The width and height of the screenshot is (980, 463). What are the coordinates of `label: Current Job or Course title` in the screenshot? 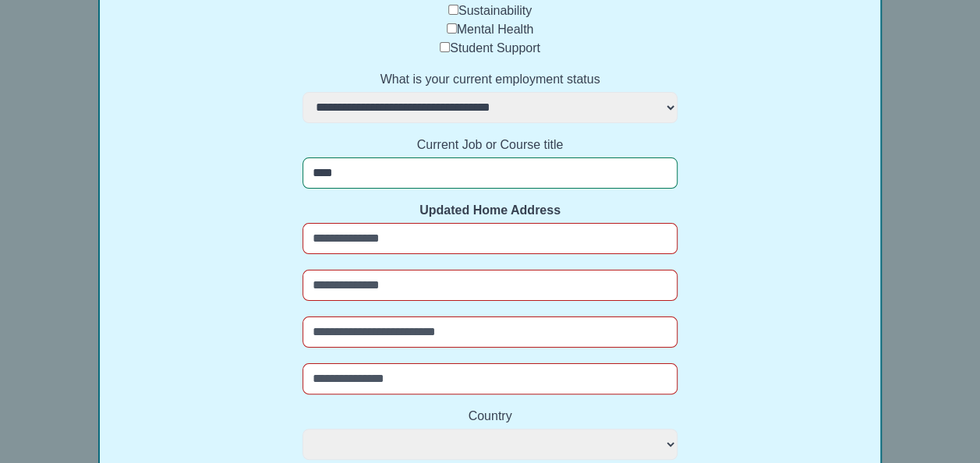 It's located at (490, 144).